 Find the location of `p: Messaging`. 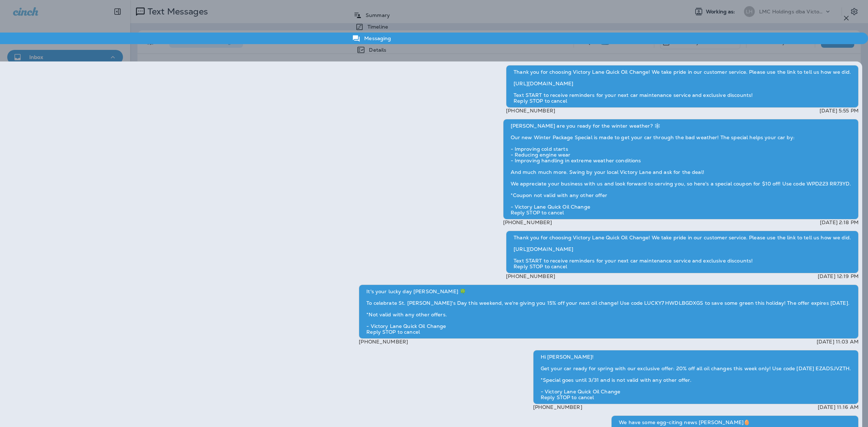

p: Messaging is located at coordinates (376, 38).